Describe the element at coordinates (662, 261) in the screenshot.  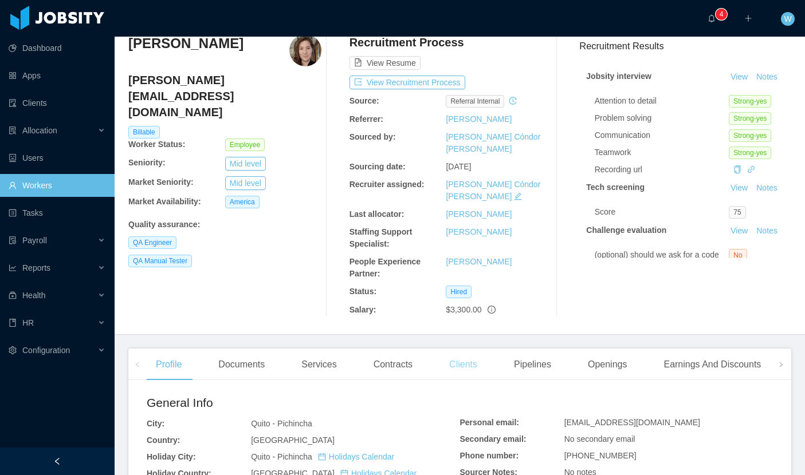
I see `div: (optional) should we ask for a code refactor and make a new evaluation?` at that location.